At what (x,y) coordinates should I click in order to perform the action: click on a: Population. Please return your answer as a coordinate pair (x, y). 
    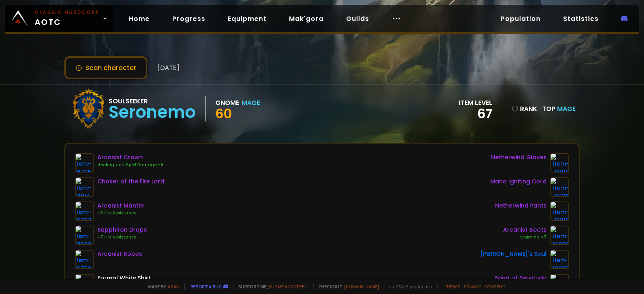
    Looking at the image, I should click on (521, 18).